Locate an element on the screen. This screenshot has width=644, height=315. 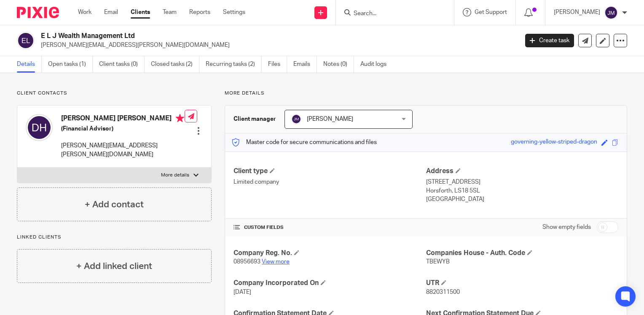
a: Files is located at coordinates (278, 64).